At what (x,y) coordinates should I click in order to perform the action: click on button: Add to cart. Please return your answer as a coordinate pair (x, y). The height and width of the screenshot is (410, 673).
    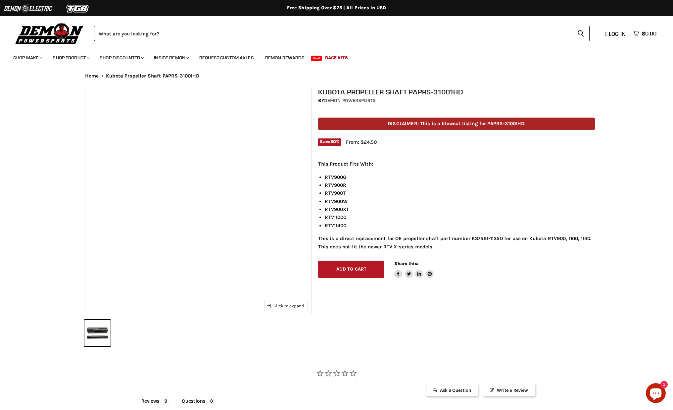
    Looking at the image, I should click on (351, 269).